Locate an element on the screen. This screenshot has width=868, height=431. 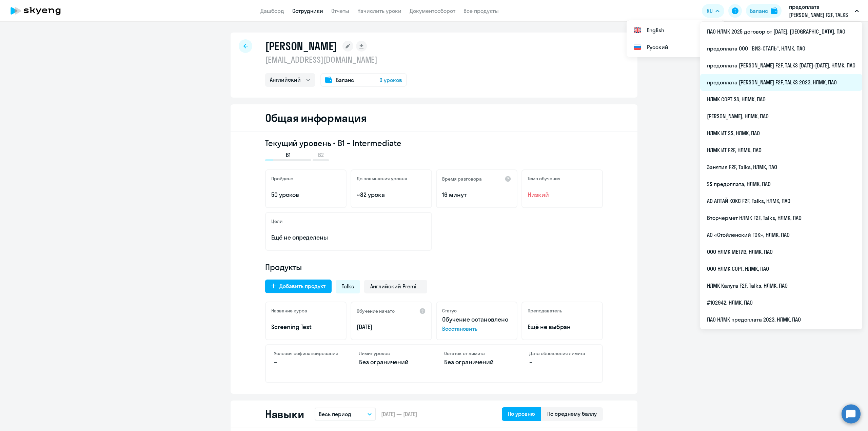
a: Дашборд is located at coordinates (272, 11).